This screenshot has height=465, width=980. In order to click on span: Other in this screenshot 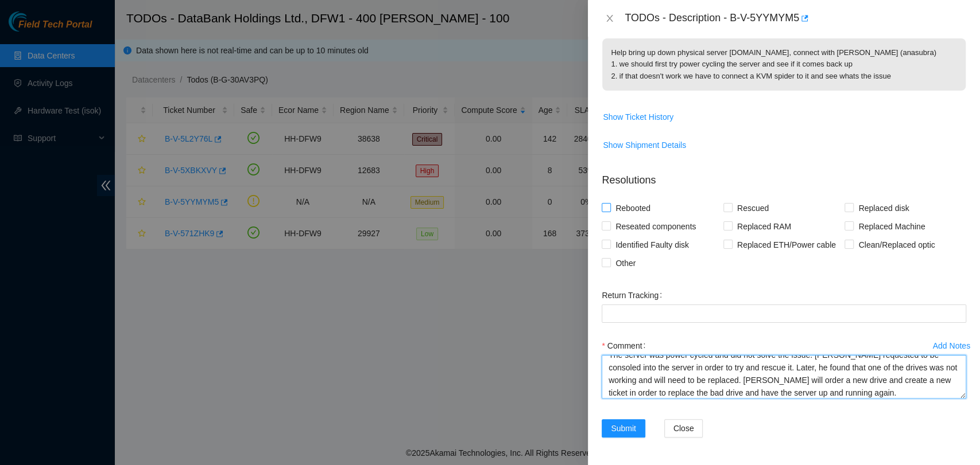, I will do `click(625, 263)`.